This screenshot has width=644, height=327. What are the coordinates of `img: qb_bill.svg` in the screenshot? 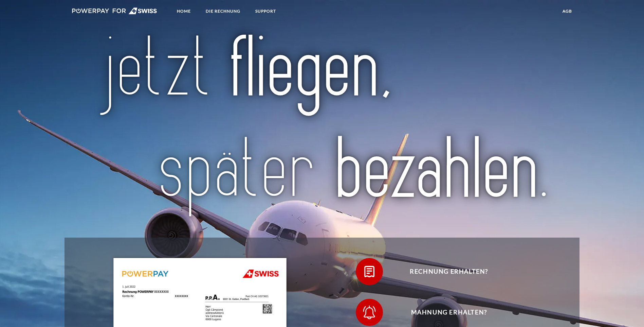 It's located at (369, 272).